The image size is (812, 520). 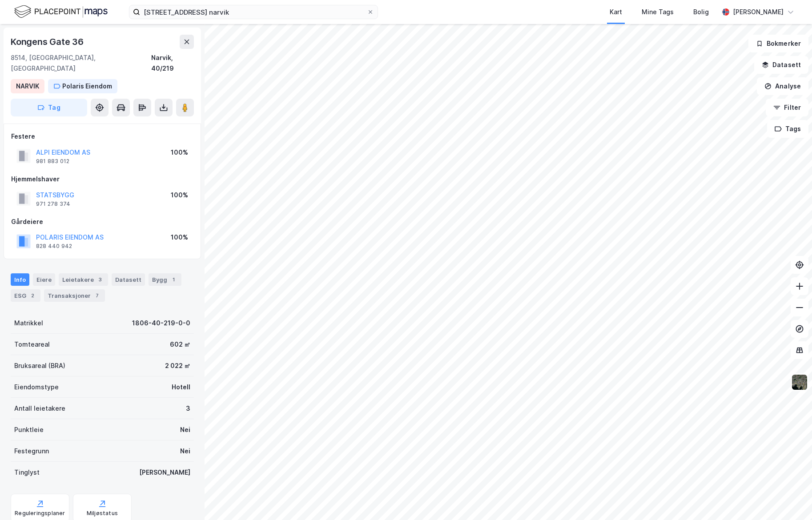 I want to click on div: ESG, so click(x=25, y=296).